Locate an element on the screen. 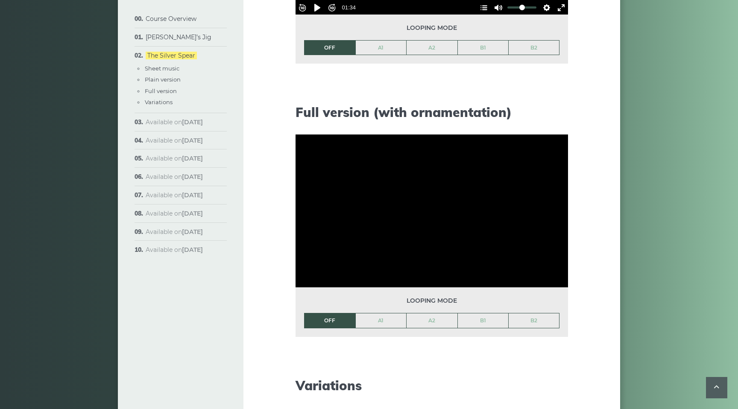  a: Course Overview is located at coordinates (171, 19).